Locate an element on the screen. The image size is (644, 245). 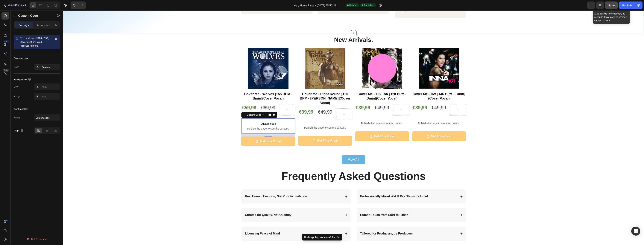
button: 7 is located at coordinates (15, 5).